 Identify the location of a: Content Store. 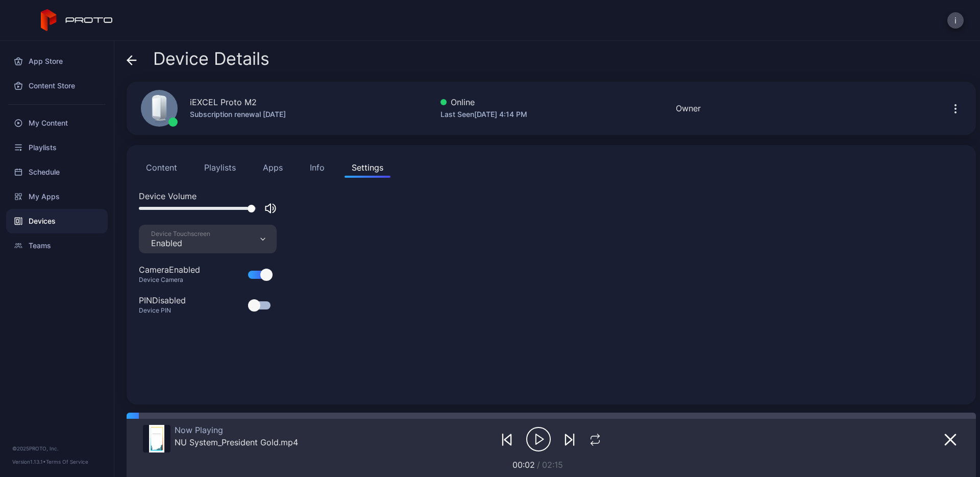
(56, 86).